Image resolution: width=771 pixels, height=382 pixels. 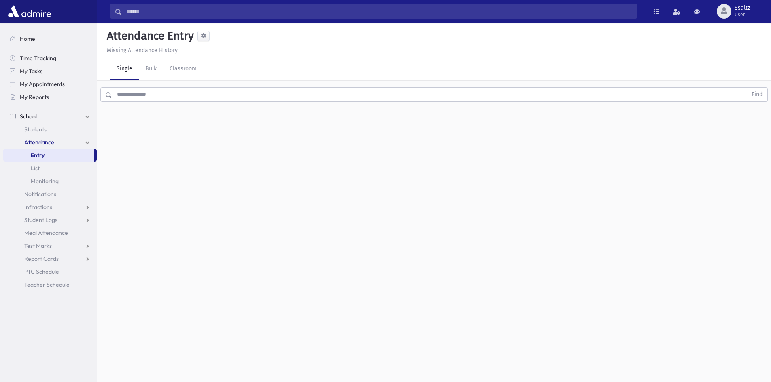 I want to click on a: Entry, so click(x=49, y=155).